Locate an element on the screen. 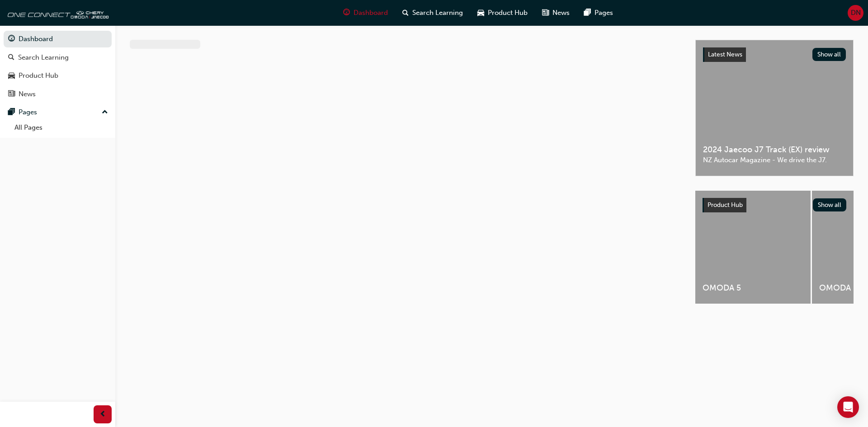 The width and height of the screenshot is (868, 427). div: News is located at coordinates (27, 94).